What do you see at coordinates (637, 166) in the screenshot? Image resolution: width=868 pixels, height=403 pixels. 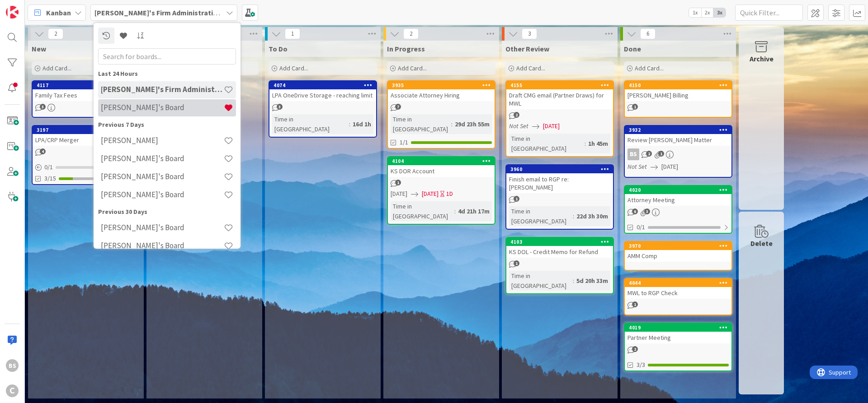 I see `i: Not Set` at bounding box center [637, 166].